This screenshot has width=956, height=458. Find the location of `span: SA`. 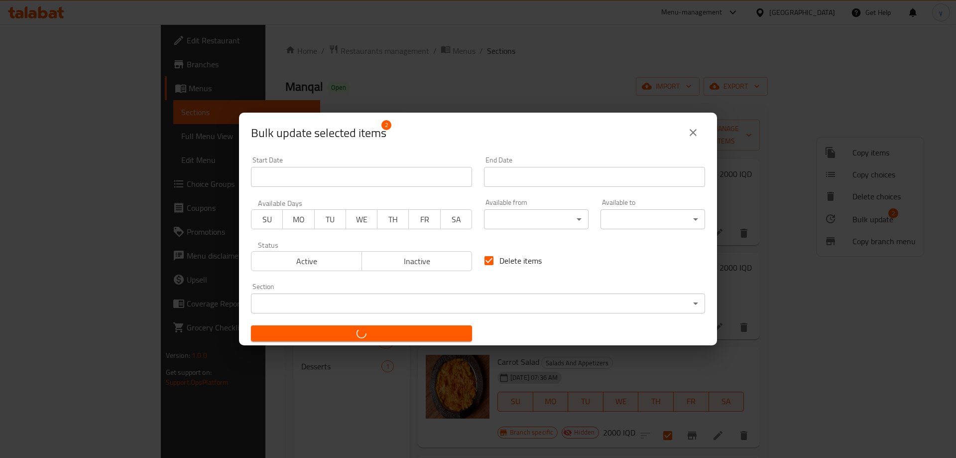

span: SA is located at coordinates (456, 219).